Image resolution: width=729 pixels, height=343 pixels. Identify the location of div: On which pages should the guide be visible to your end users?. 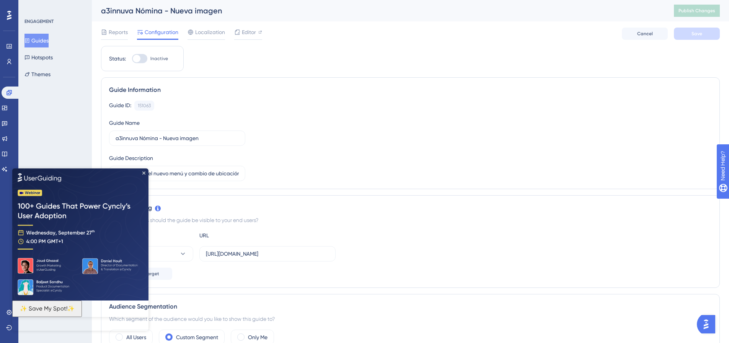
(410, 220).